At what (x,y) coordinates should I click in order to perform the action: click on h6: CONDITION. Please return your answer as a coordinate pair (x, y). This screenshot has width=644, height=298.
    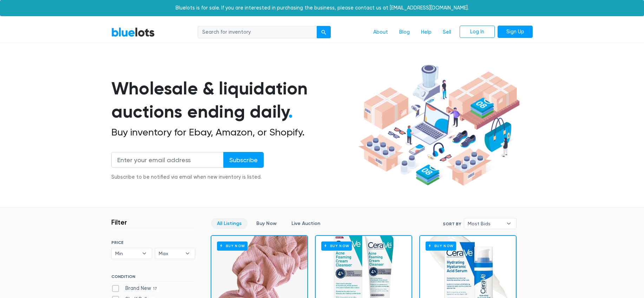
    Looking at the image, I should click on (153, 278).